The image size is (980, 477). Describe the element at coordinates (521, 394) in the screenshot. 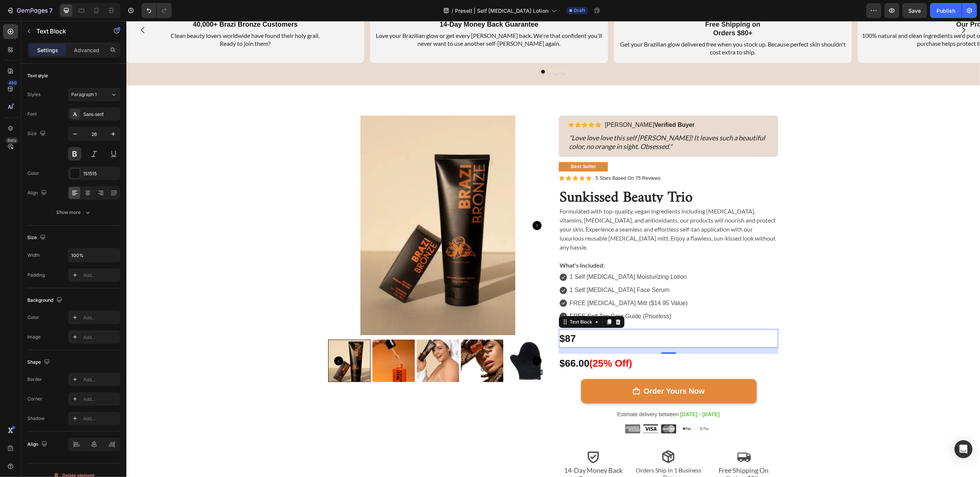

I see `span: Estimate delivery between` at that location.